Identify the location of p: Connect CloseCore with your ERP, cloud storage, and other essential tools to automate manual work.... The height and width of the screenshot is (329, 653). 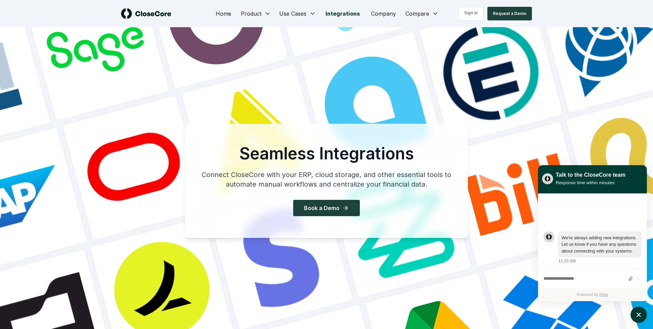
(327, 180).